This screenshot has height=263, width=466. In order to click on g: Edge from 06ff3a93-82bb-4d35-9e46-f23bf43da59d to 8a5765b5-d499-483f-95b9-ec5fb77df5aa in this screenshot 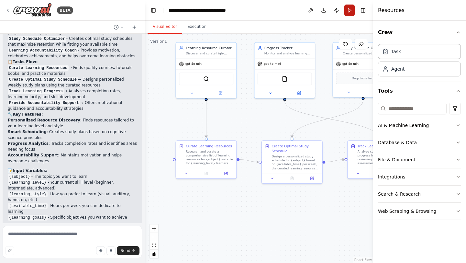, I will do `click(335, 161)`.